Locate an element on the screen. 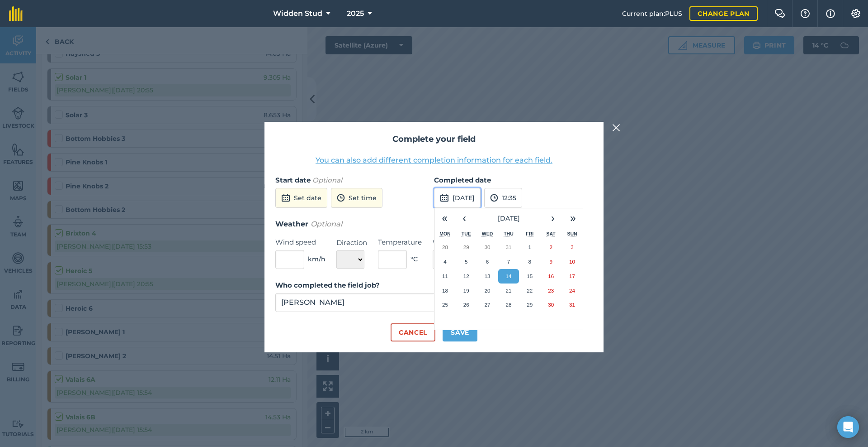 This screenshot has width=868, height=447. label: Direction is located at coordinates (352, 243).